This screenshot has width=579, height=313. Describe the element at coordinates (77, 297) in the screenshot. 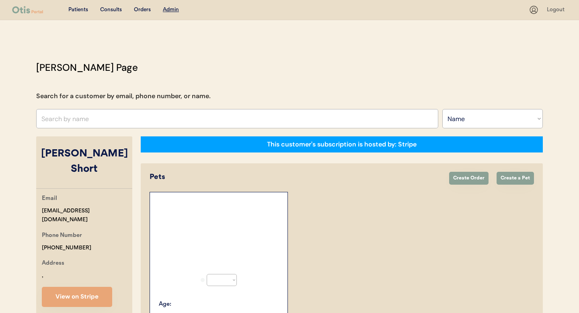

I see `button: View on Stripe` at that location.